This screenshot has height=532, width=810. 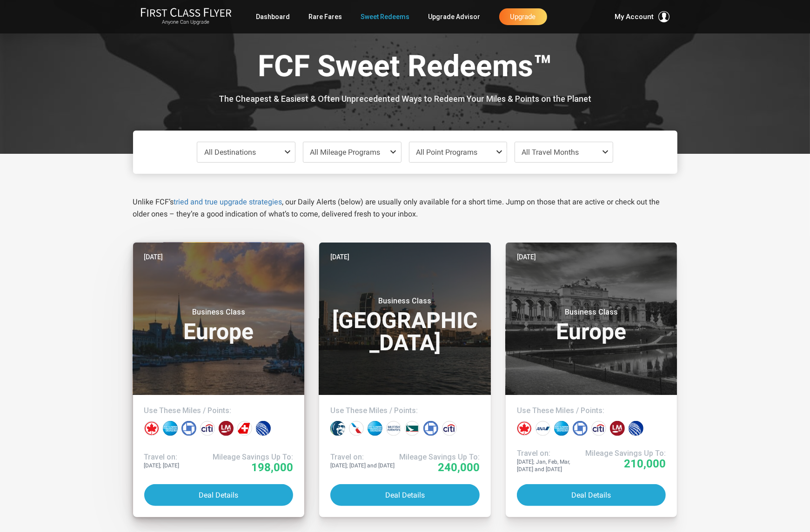 What do you see at coordinates (523, 17) in the screenshot?
I see `a: Upgrade` at bounding box center [523, 17].